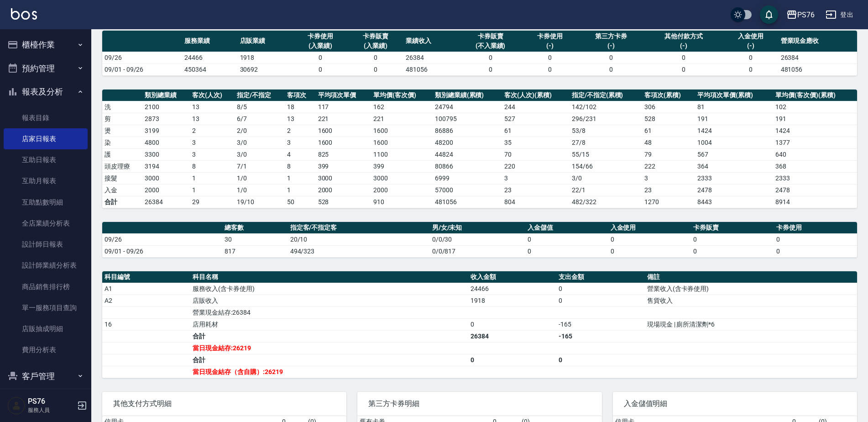 The height and width of the screenshot is (422, 868). I want to click on td: 1918, so click(265, 58).